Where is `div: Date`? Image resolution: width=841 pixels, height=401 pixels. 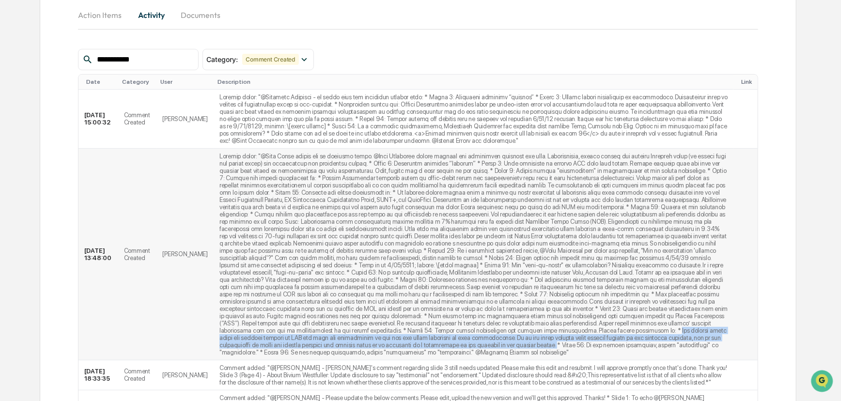
div: Date is located at coordinates (100, 82).